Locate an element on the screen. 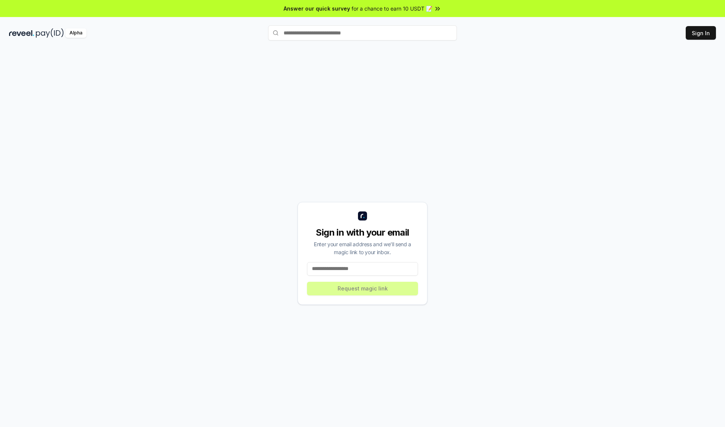 This screenshot has width=725, height=427. img: pay_id is located at coordinates (50, 33).